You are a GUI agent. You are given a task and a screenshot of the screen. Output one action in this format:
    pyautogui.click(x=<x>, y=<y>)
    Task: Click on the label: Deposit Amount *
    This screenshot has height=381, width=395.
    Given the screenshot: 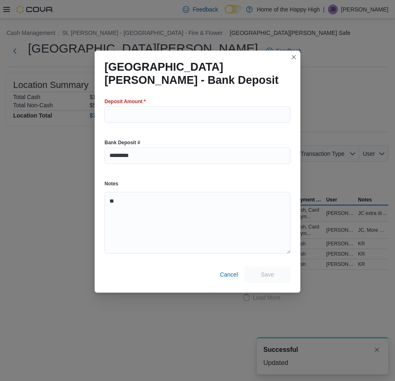 What is the action you would take?
    pyautogui.click(x=125, y=102)
    